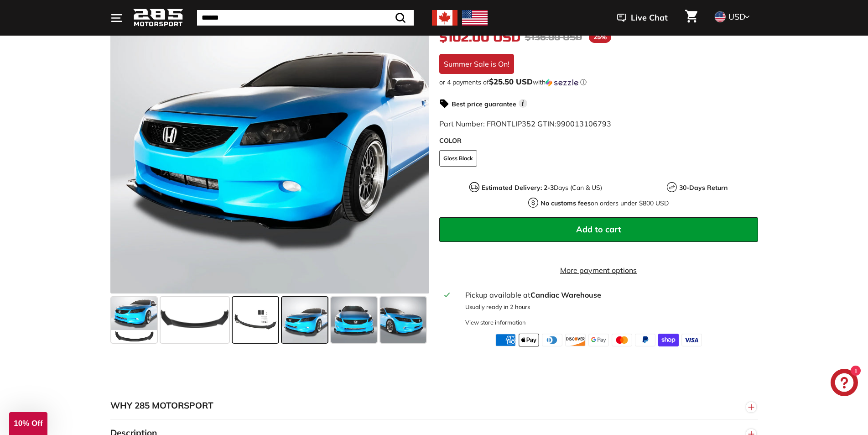 Image resolution: width=868 pixels, height=435 pixels. Describe the element at coordinates (598, 270) in the screenshot. I see `a: More payment options` at that location.